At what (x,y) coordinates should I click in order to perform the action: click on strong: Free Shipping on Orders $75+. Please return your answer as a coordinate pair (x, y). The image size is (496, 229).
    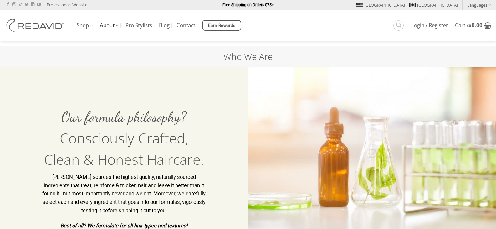
    Looking at the image, I should click on (248, 5).